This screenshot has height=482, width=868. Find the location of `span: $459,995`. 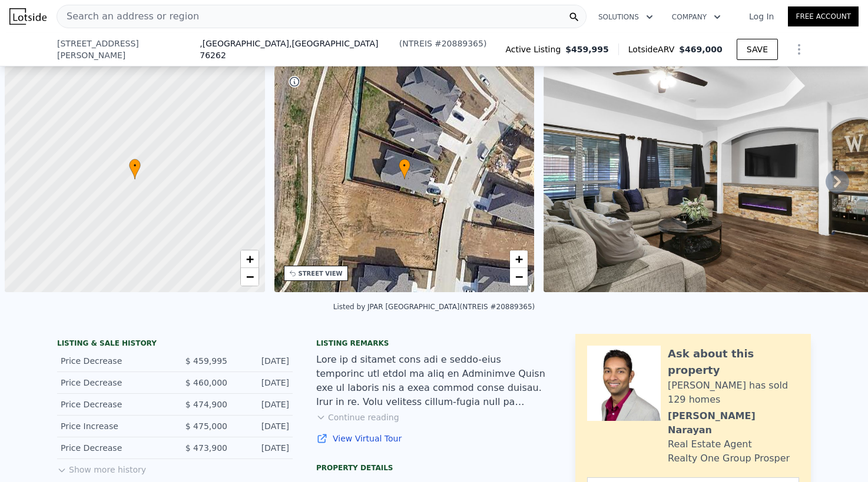

span: $459,995 is located at coordinates (587, 49).